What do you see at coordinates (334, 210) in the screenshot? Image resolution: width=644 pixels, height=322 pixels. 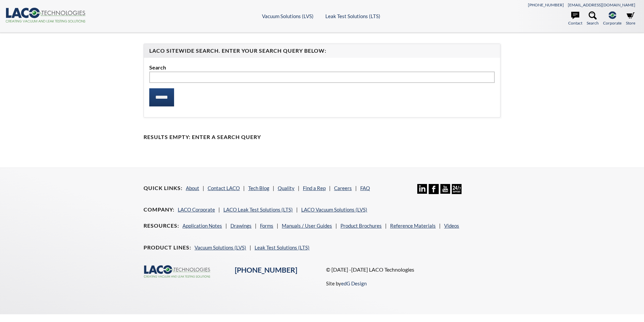 I see `a: LACO Vacuum Solutions (LVS)` at bounding box center [334, 210].